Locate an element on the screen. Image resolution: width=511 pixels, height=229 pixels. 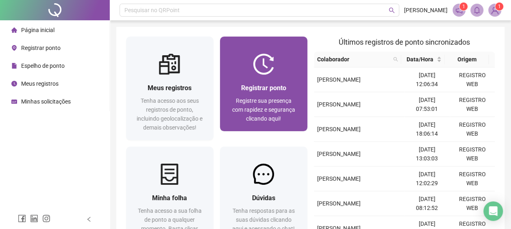
span: Últimos registros de ponto sincronizados is located at coordinates (404, 42).